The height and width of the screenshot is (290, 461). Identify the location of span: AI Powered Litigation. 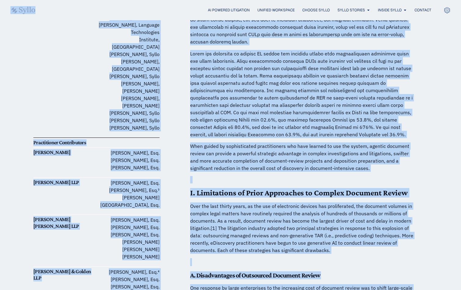
(229, 10).